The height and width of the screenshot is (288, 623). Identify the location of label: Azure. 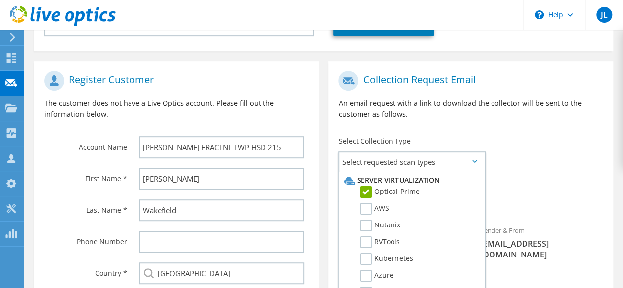
(377, 276).